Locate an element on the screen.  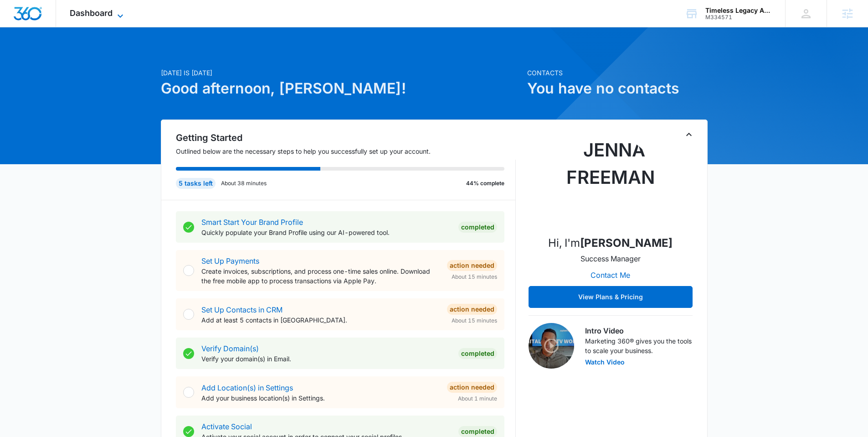
p: Verify your domain(s) in Email. is located at coordinates (327, 358).